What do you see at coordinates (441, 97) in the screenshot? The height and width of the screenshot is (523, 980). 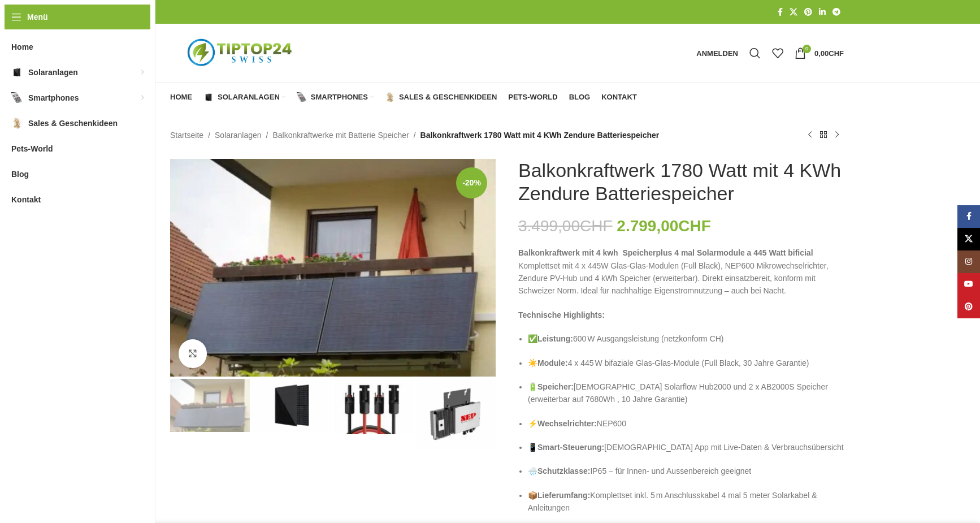 I see `a: Sales & Geschenkideen` at bounding box center [441, 97].